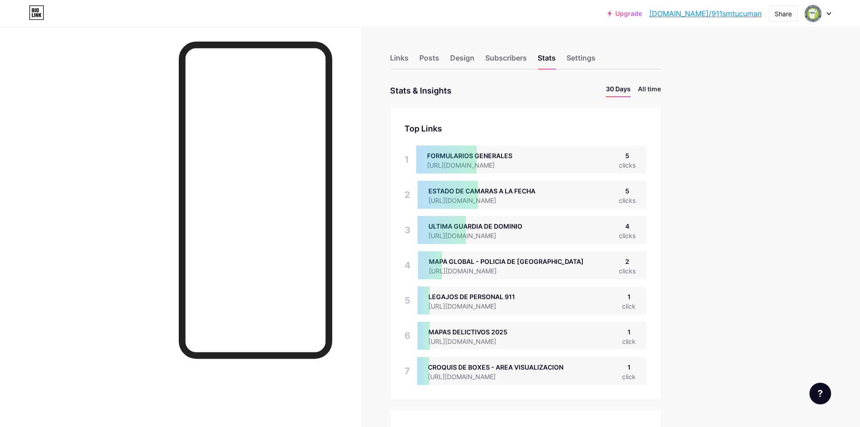 The height and width of the screenshot is (427, 860). What do you see at coordinates (581, 61) in the screenshot?
I see `div: Settings` at bounding box center [581, 61].